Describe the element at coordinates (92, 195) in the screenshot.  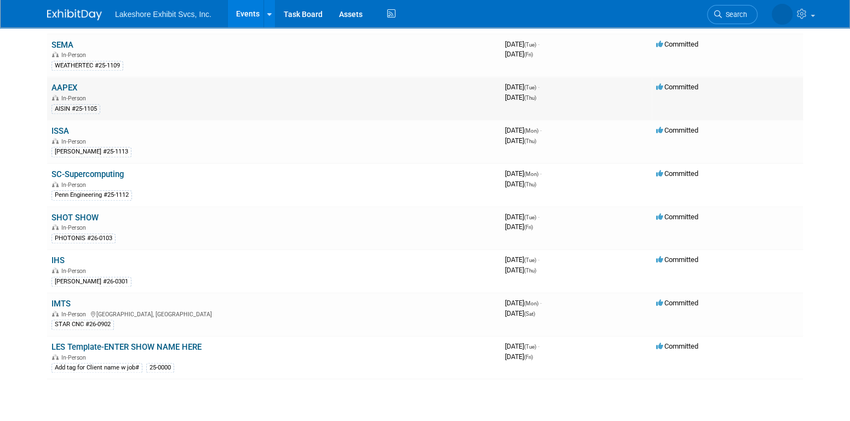
I see `div: Penn Engineering #25-1112` at that location.